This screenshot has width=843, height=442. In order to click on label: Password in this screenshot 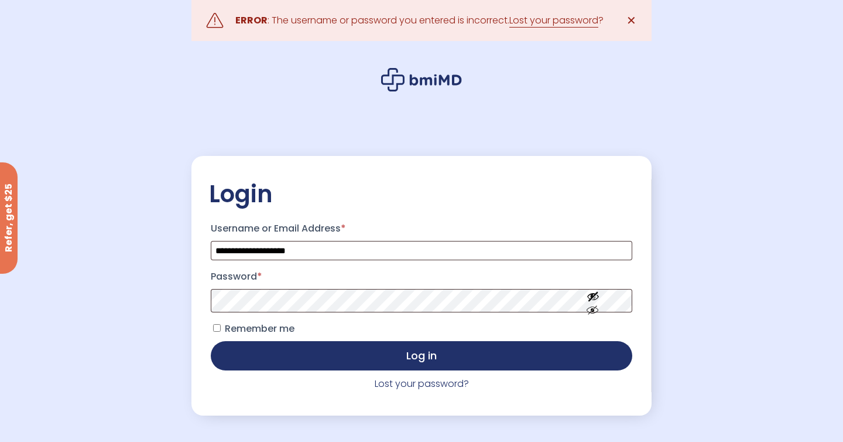, I will do `click(422, 276)`.